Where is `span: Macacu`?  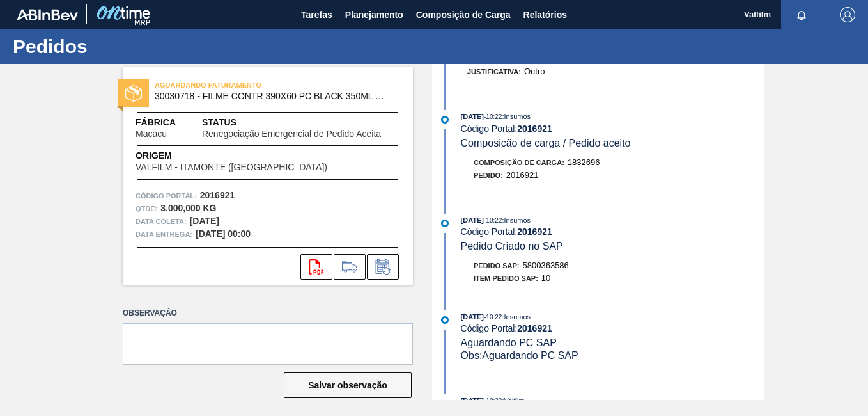
span: Macacu is located at coordinates (151, 134).